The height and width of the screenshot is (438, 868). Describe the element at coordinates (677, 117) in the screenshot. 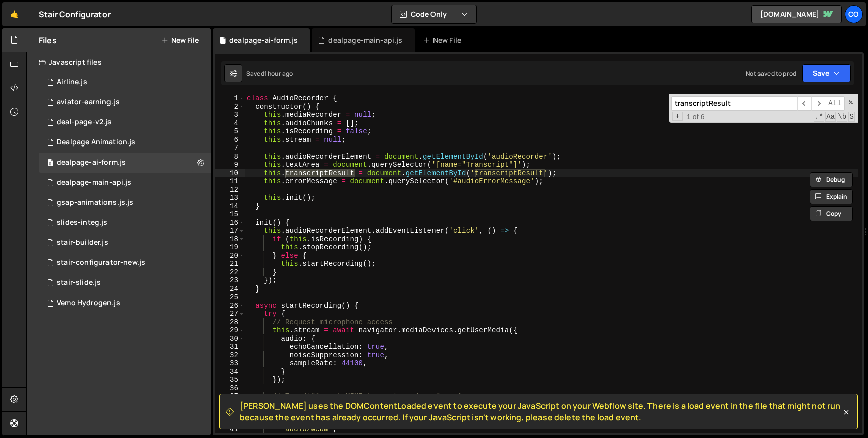

I see `span: Toggle Replace mode` at that location.